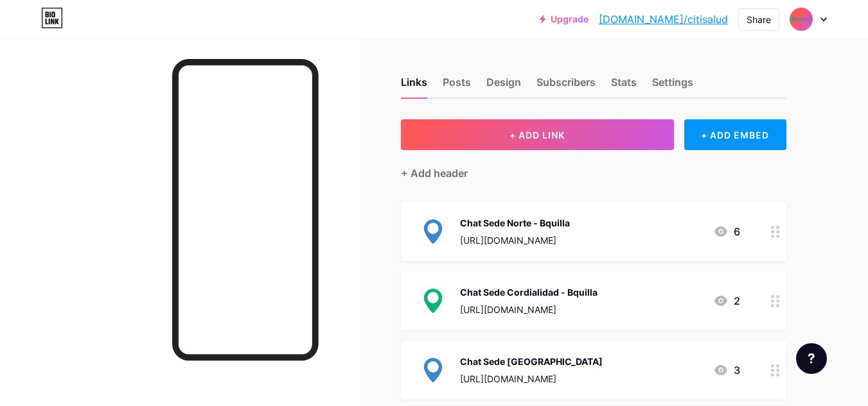 The width and height of the screenshot is (868, 406). I want to click on img: Chat Sede Norte - Bquilla, so click(433, 232).